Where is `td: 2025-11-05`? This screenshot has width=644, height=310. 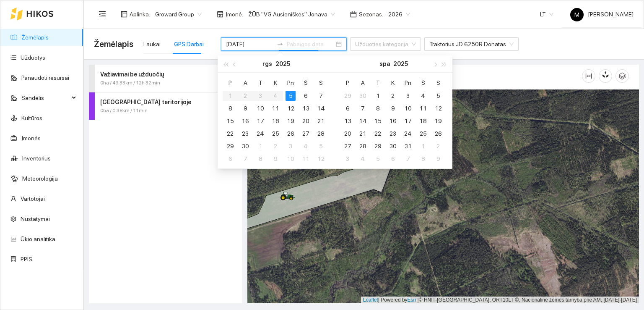
td: 2025-11-05 is located at coordinates (378, 159).